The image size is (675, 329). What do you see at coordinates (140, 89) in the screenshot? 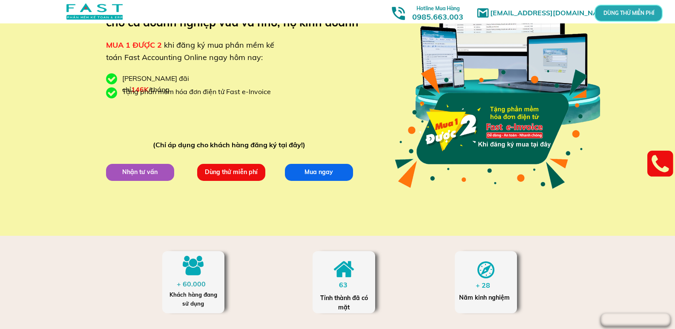
I see `span: 146K` at bounding box center [140, 89].